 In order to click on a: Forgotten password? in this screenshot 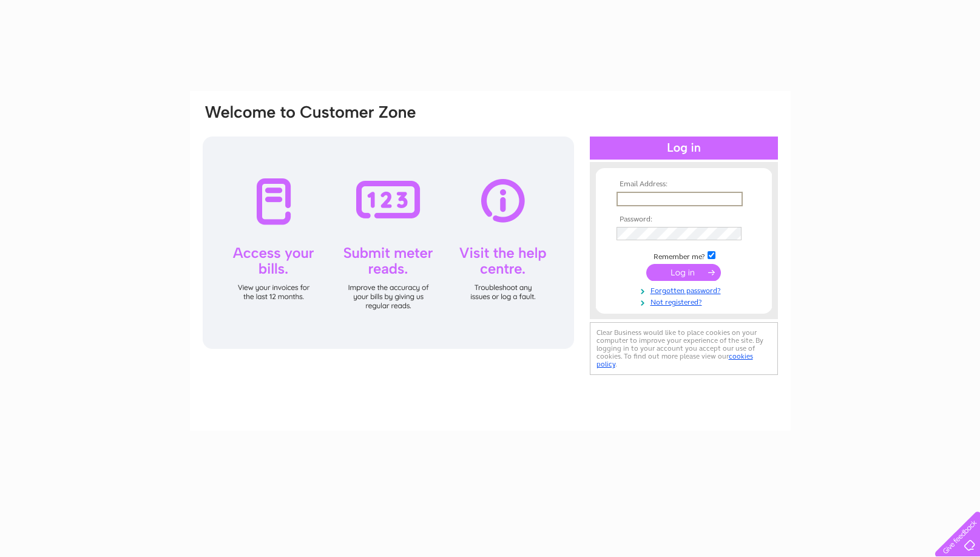, I will do `click(685, 289)`.